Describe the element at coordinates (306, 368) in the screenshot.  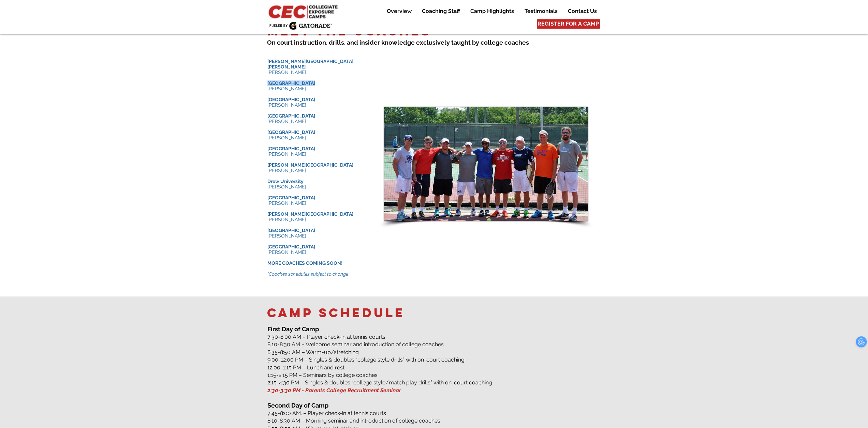
I see `span: 12:00-1:15 PM – Lunch and rest` at that location.